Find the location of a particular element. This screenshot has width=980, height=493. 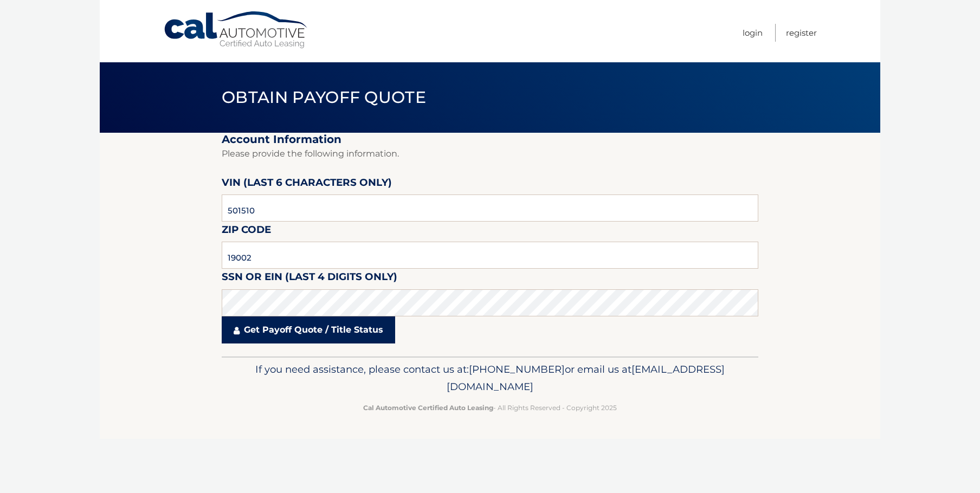

label: SSN or EIN (last 4 digits only) is located at coordinates (310, 278).